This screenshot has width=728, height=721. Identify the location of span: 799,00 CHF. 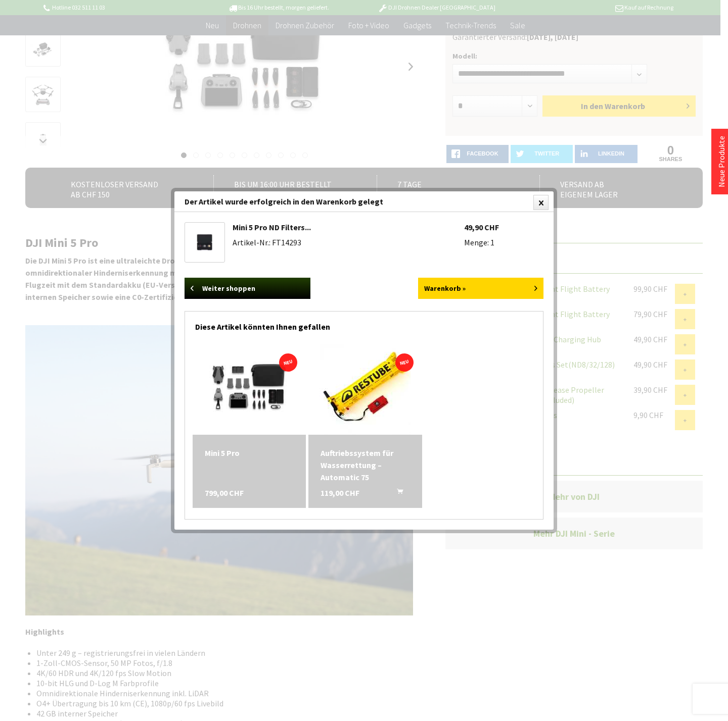
(224, 493).